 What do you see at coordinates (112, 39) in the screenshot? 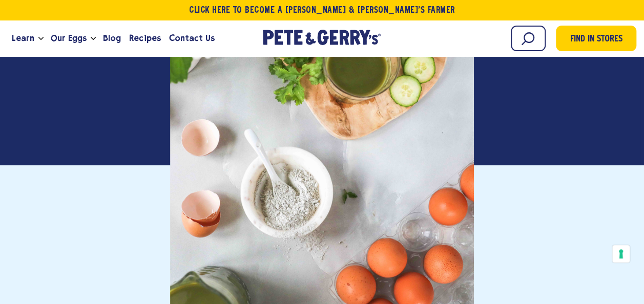
I see `a: Blog` at bounding box center [112, 39].